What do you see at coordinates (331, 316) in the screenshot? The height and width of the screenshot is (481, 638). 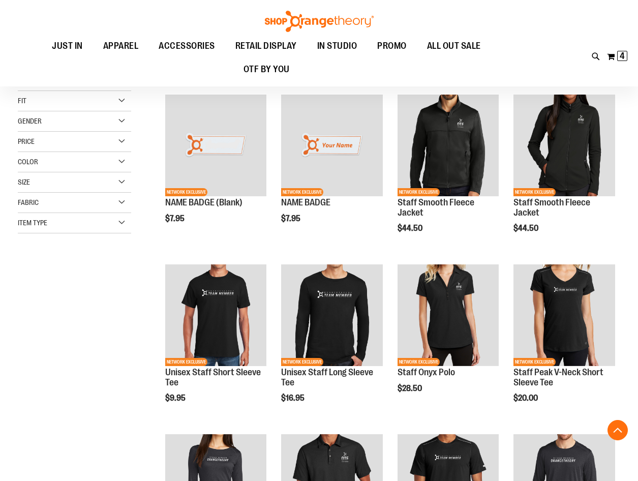 I see `a: Product image for Unisex Long Sleeve T-ShirtNETWORK EXCLUSIVE` at bounding box center [331, 316].